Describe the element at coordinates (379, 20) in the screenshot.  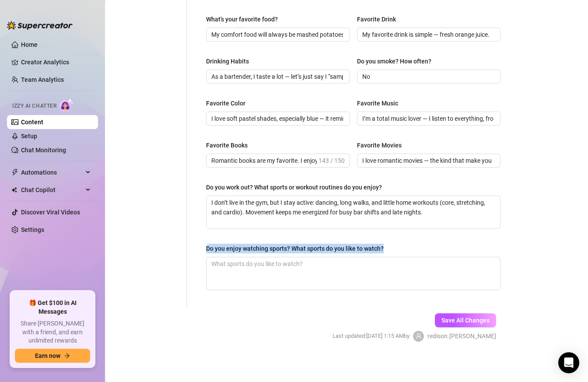
I see `label: Favorite Drink` at that location.